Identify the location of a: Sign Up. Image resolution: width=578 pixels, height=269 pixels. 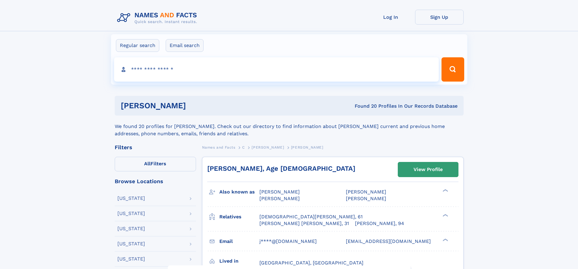
(439, 17).